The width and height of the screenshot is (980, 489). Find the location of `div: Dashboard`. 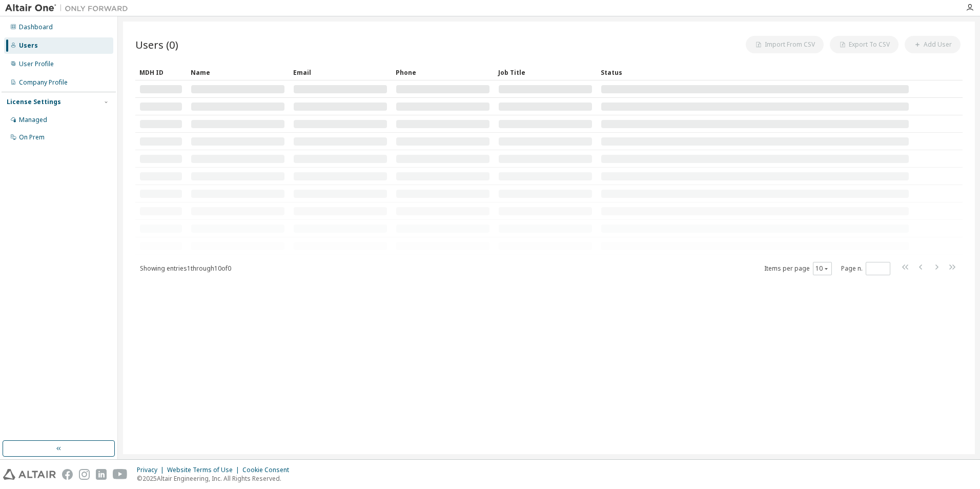

div: Dashboard is located at coordinates (36, 27).